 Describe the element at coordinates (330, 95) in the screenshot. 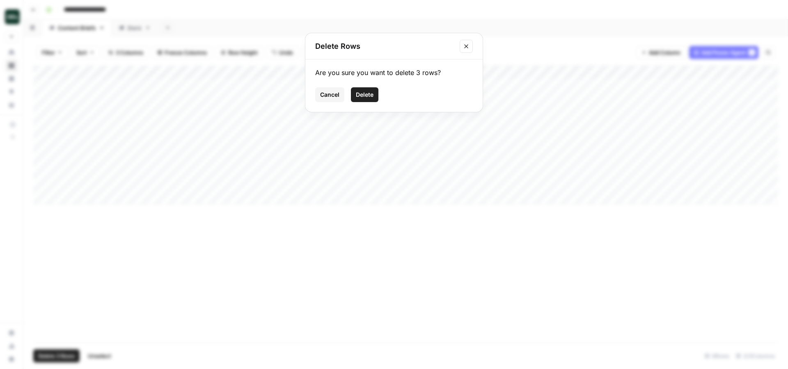

I see `button: Cancel` at that location.